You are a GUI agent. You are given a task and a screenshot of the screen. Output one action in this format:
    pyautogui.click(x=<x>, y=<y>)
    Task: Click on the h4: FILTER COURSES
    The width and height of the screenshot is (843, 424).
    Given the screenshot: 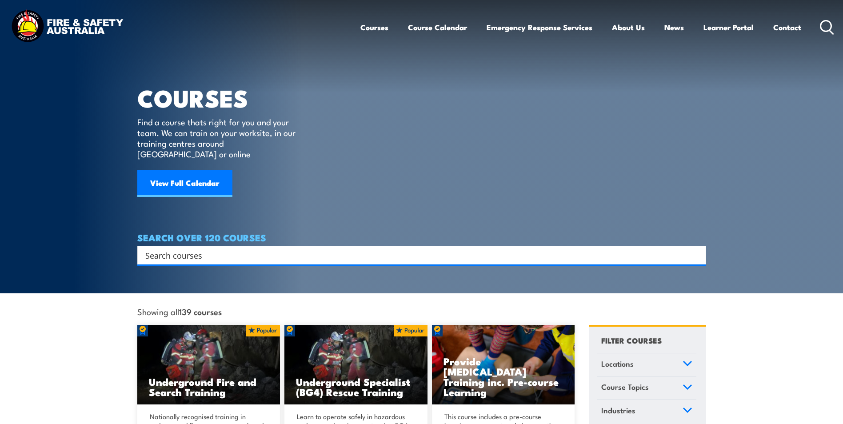 What is the action you would take?
    pyautogui.click(x=632, y=340)
    